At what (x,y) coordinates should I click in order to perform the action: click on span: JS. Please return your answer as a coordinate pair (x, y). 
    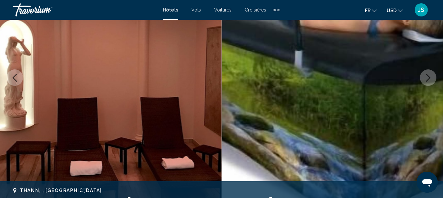
    Looking at the image, I should click on (421, 10).